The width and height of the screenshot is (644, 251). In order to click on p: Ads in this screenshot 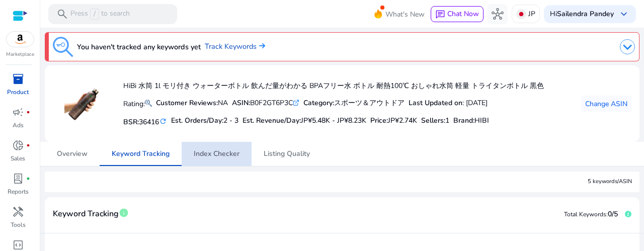, I will do `click(18, 126)`.